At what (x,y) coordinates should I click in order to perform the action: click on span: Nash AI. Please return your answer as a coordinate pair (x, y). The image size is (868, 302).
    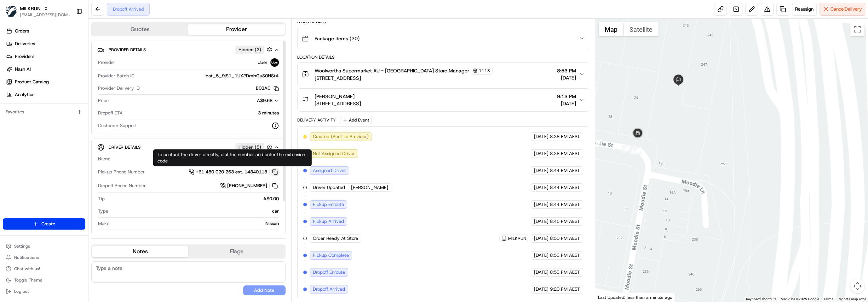
    Looking at the image, I should click on (23, 70).